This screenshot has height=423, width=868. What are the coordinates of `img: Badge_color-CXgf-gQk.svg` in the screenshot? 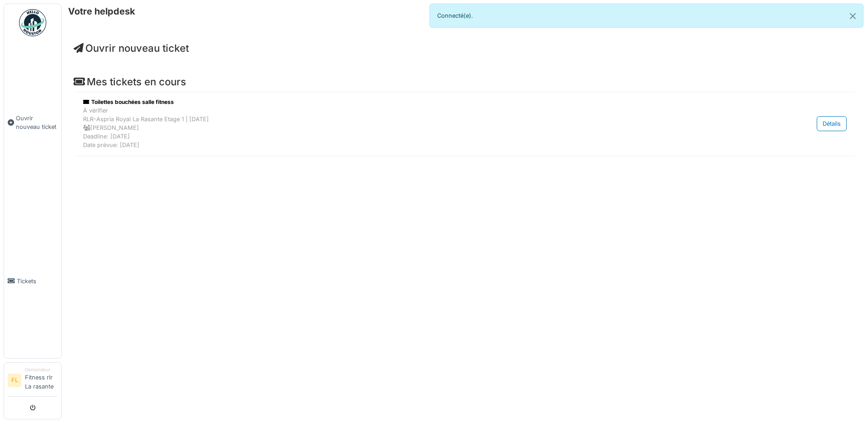 It's located at (32, 23).